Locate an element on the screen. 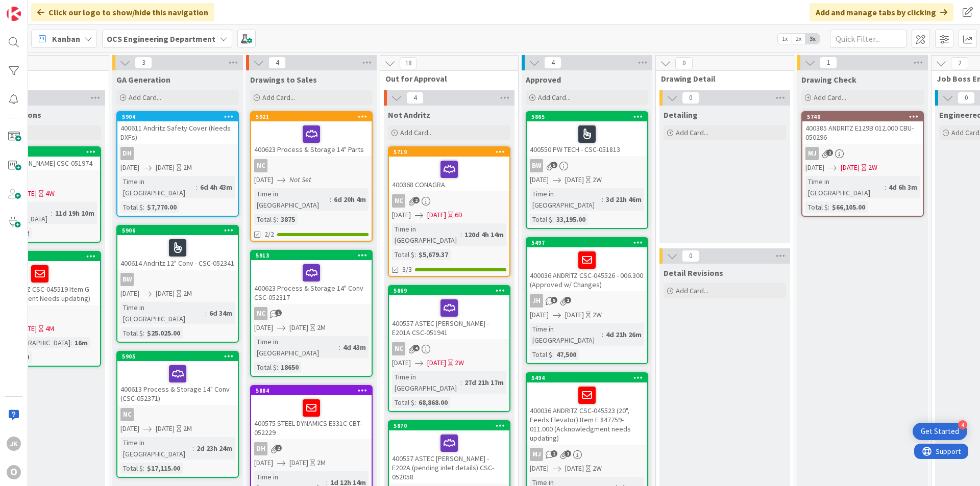 The width and height of the screenshot is (980, 486). div: 400036 ANDRITZ CSC-045526 - 006.300 (Approved w/ Changes) is located at coordinates (587, 269).